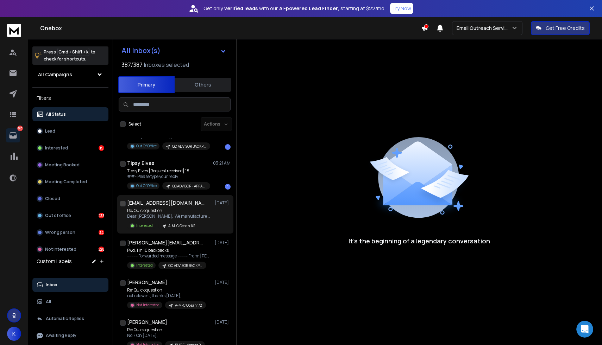  I want to click on p: Get Free Credits, so click(565, 28).